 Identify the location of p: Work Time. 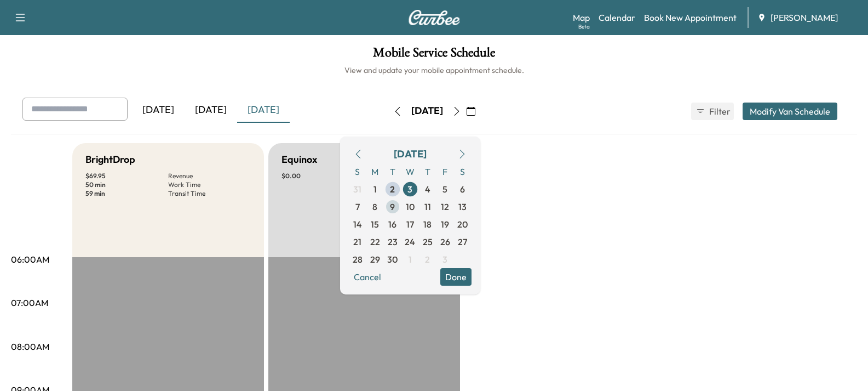
(209, 185).